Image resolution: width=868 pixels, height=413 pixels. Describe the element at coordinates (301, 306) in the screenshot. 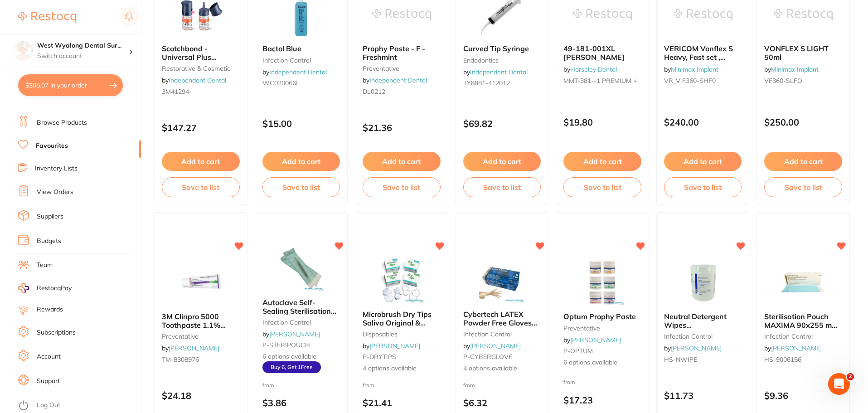

I see `b: Autoclave Self-Sealing Sterilisation Pouches 200/pk` at that location.